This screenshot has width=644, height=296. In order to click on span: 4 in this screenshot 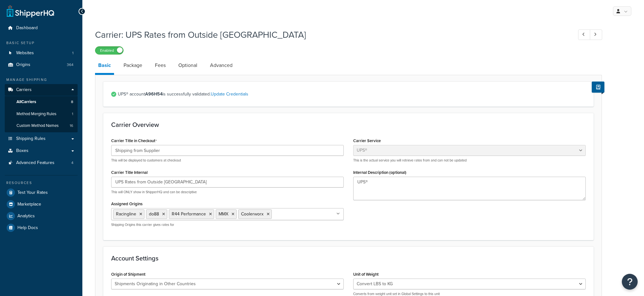, I will do `click(72, 163)`.